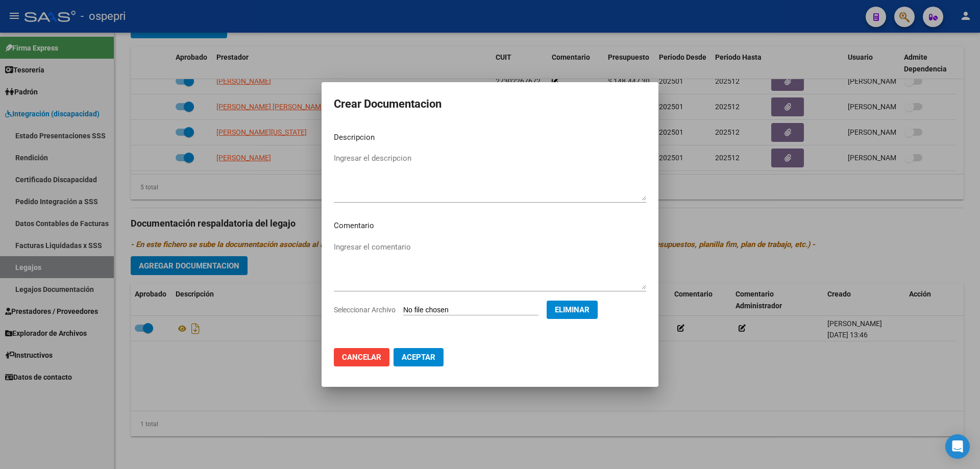 This screenshot has height=469, width=980. Describe the element at coordinates (572, 310) in the screenshot. I see `span: Eliminar` at that location.